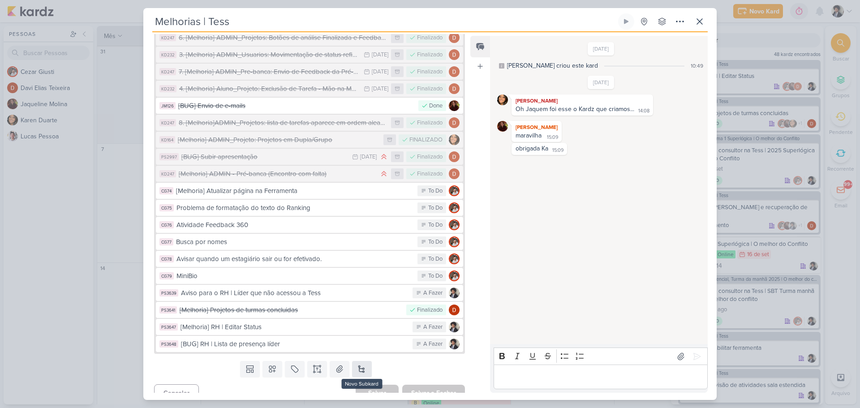 This screenshot has height=408, width=860. What do you see at coordinates (309, 140) in the screenshot?
I see `button: KD164 [Melhoria] ADMIN_Projeto: Projetos em Dupla/Grupo FINALIZADO` at bounding box center [309, 140].